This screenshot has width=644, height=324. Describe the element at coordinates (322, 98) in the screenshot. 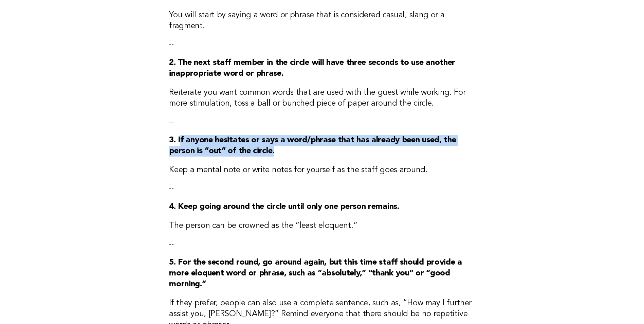

I see `h3: Reiterate you want common words that are used with the guest while working. For more stimulation,...` at that location.